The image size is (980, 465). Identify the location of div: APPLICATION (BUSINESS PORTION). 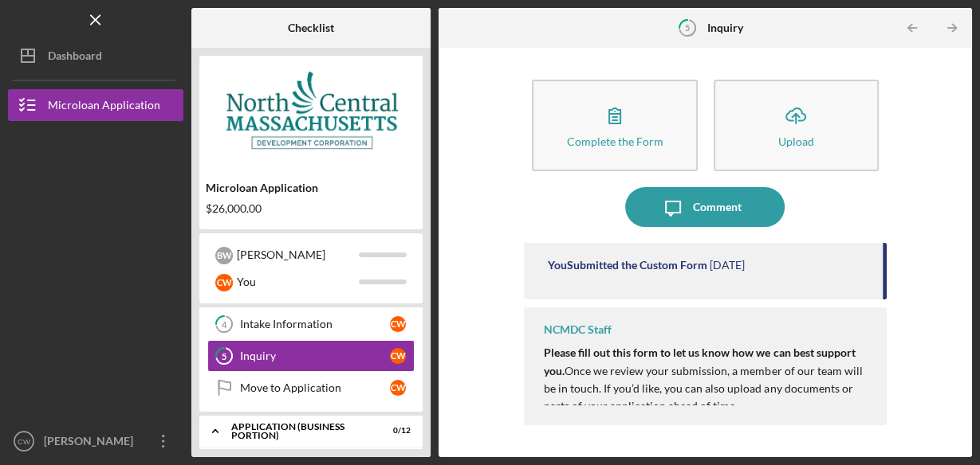
(300, 431).